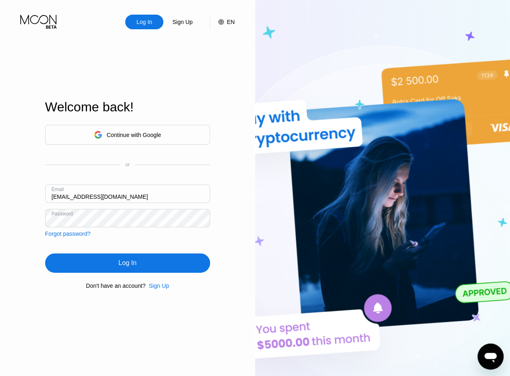  Describe the element at coordinates (58, 189) in the screenshot. I see `div: Email` at that location.